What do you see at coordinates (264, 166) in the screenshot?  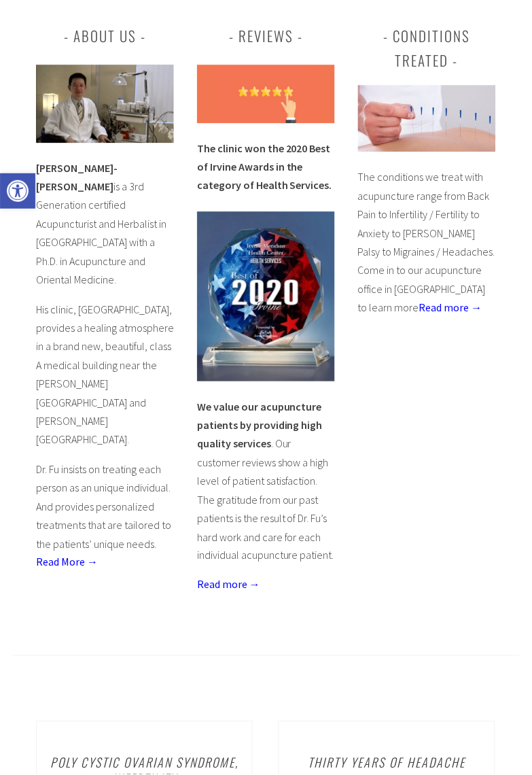 I see `strong: The clinic won the 2020 Best of Irvine Awards in the category of Health Services.` at bounding box center [264, 166].